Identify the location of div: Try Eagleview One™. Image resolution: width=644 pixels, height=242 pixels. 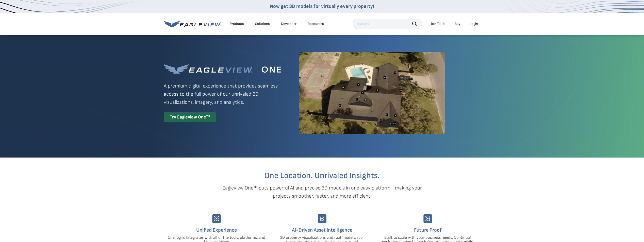
(190, 117).